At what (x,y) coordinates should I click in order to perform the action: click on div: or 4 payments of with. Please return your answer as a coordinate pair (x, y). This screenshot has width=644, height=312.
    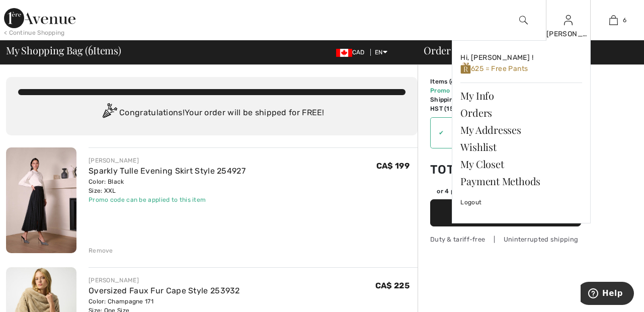
    Looking at the image, I should click on (509, 192).